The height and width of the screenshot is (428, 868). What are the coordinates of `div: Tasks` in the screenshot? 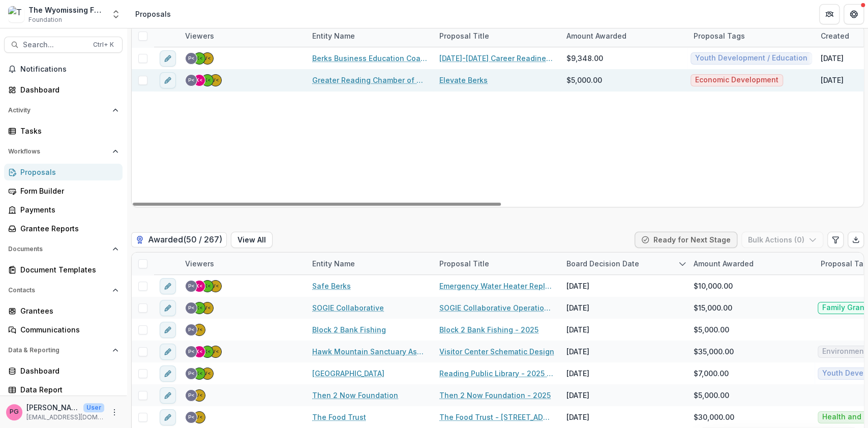 It's located at (67, 131).